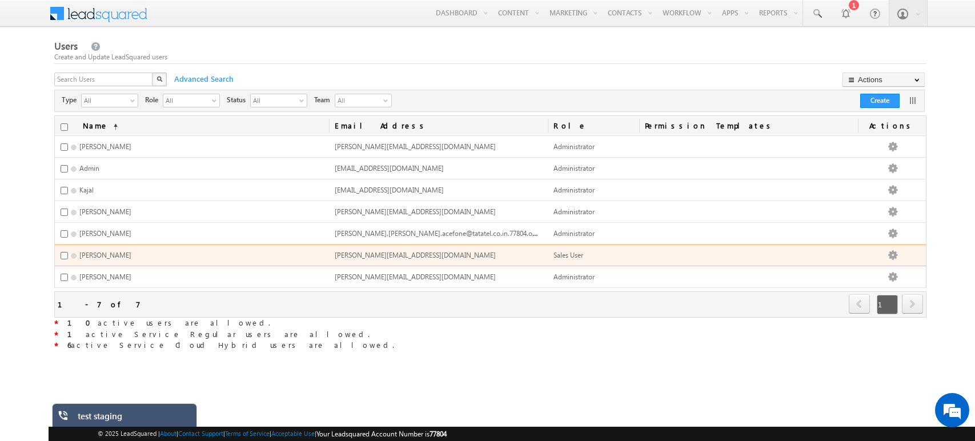 This screenshot has height=441, width=975. I want to click on a: Role, so click(593, 126).